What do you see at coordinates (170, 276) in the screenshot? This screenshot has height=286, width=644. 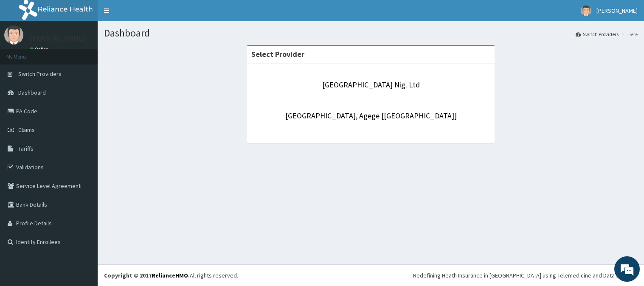 I see `a: RelianceHMO` at bounding box center [170, 276].